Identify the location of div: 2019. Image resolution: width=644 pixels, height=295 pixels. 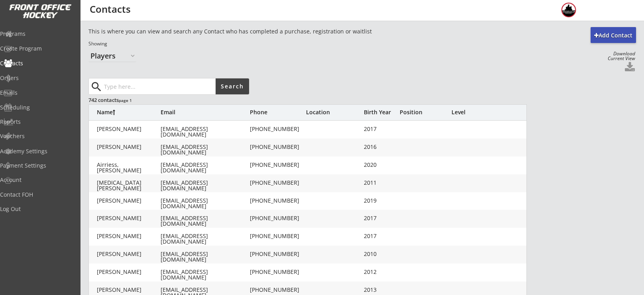
(380, 201).